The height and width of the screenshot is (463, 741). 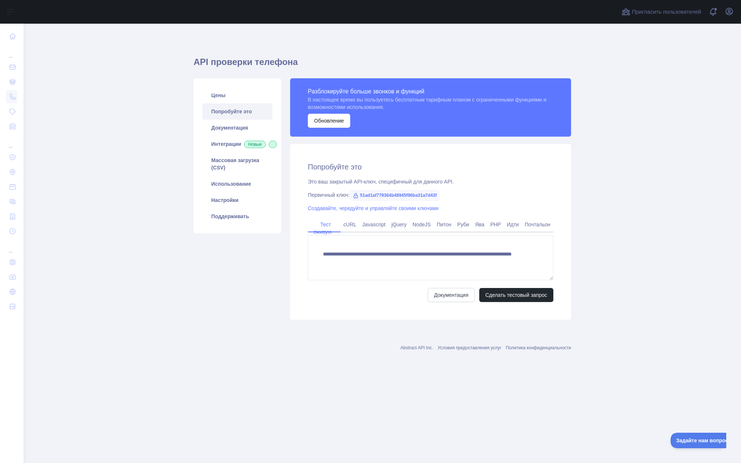 What do you see at coordinates (399, 224) in the screenshot?
I see `font: jQuery` at bounding box center [399, 224].